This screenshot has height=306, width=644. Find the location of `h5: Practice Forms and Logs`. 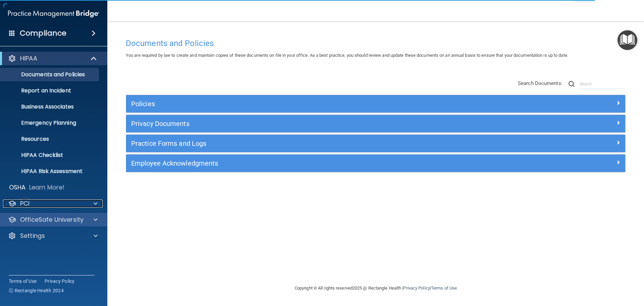

h5: Practice Forms and Logs is located at coordinates (314, 143).